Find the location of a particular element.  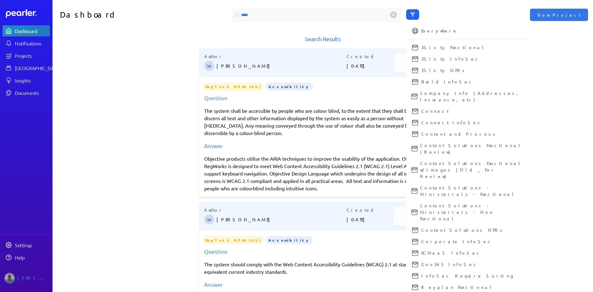

button: Everywhere is located at coordinates (468, 31).